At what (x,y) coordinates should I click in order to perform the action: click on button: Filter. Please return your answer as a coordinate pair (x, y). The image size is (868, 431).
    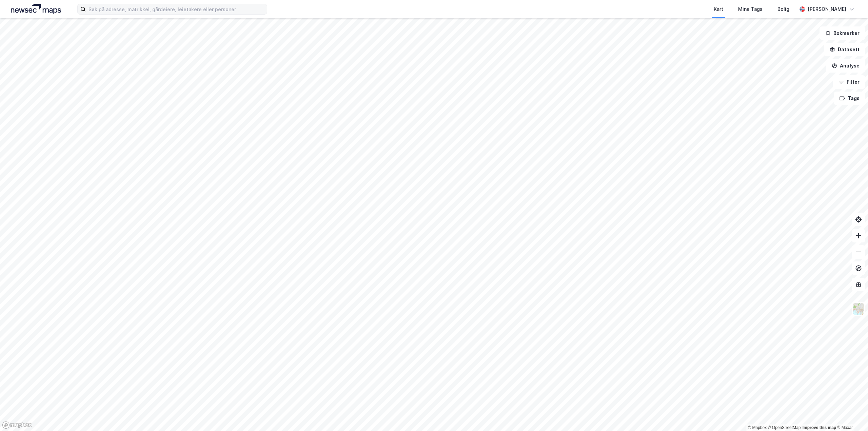
    Looking at the image, I should click on (849, 82).